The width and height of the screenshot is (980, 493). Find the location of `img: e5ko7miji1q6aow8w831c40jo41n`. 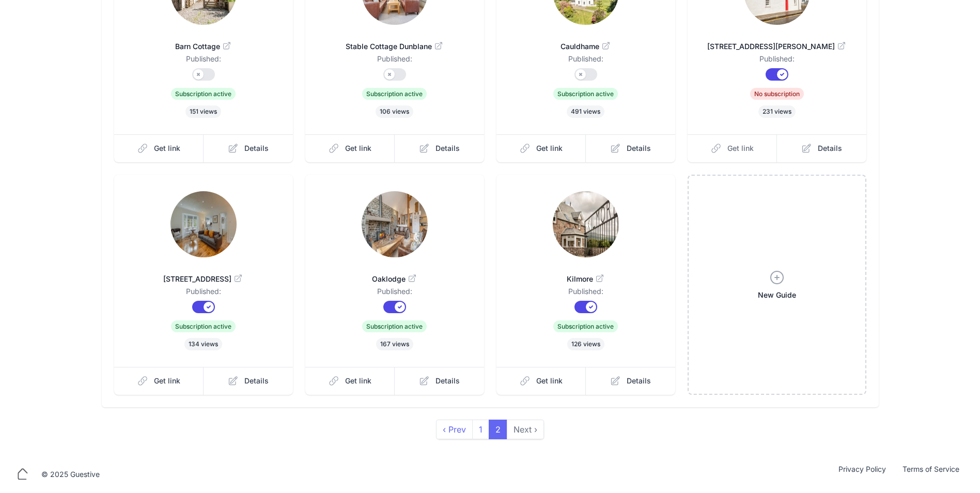

img: e5ko7miji1q6aow8w831c40jo41n is located at coordinates (203, 224).